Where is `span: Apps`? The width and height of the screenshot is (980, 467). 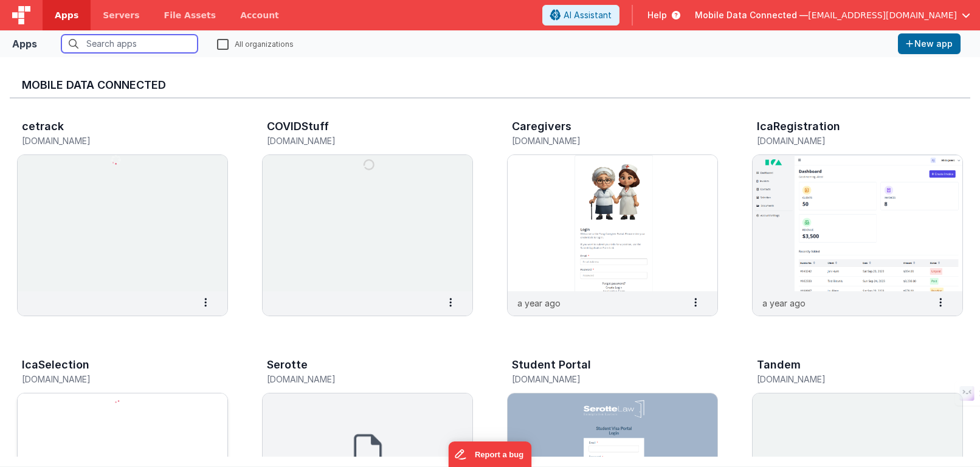
span: Apps is located at coordinates (66, 16).